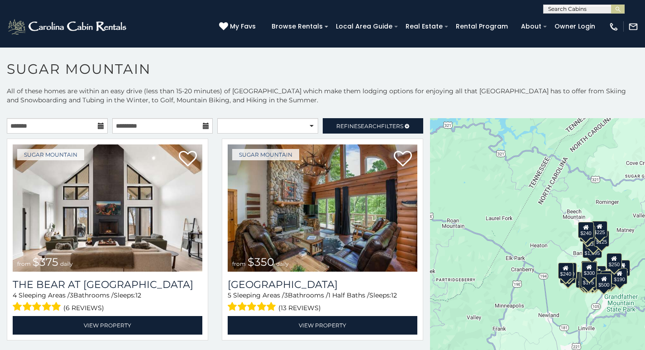 The height and width of the screenshot is (350, 645). Describe the element at coordinates (588, 279) in the screenshot. I see `div: $175` at that location.